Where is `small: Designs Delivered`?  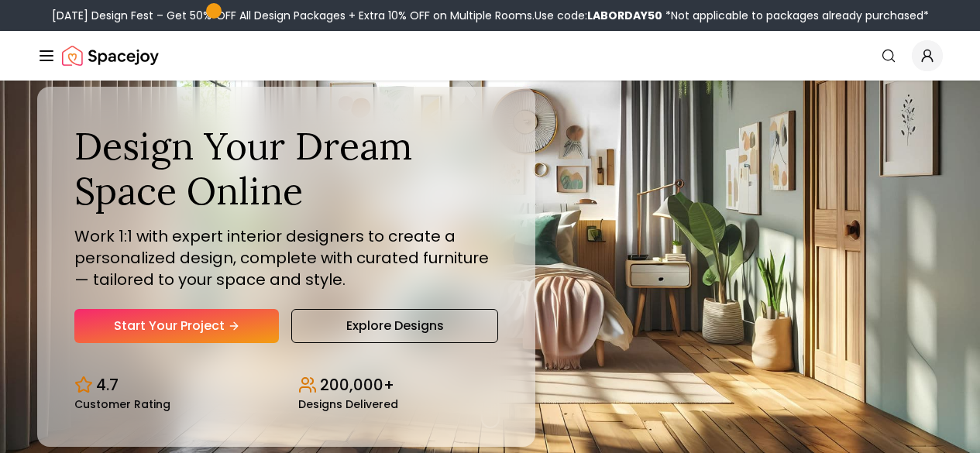
small: Designs Delivered is located at coordinates (348, 404).